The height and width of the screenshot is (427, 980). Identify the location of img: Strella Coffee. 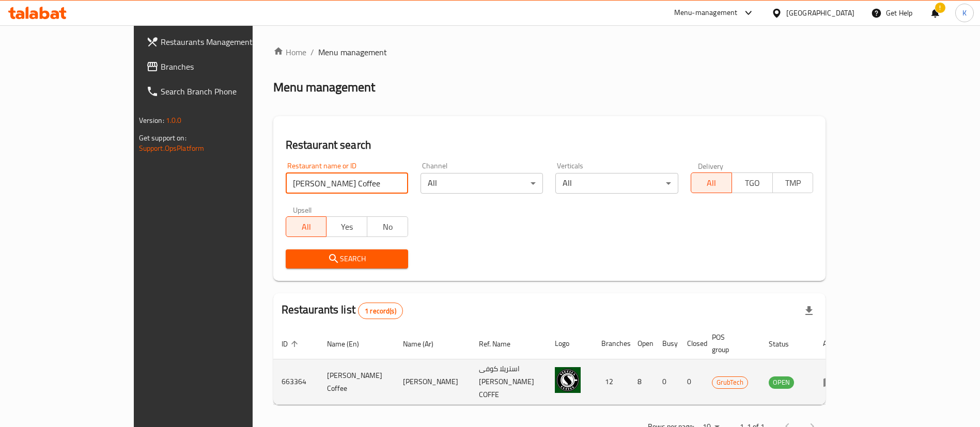
(567, 380).